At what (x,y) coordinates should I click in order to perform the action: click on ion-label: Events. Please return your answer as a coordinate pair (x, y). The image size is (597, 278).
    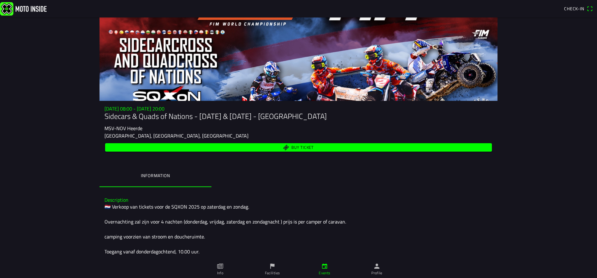
    Looking at the image, I should click on (324, 273).